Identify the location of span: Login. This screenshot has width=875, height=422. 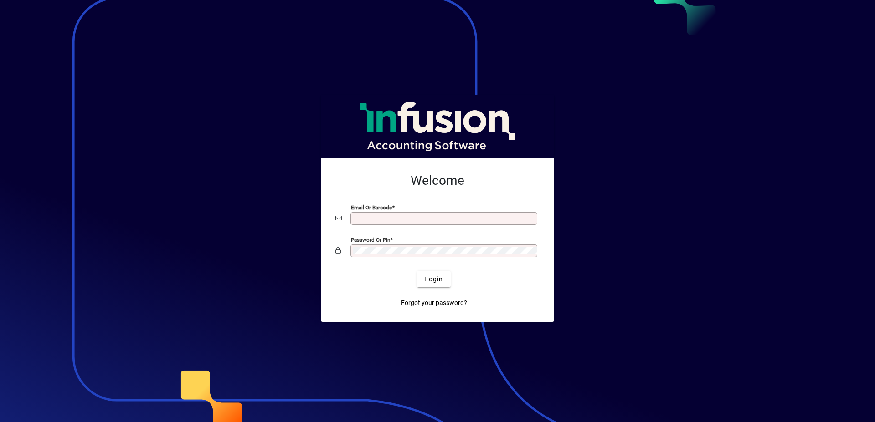
(433, 279).